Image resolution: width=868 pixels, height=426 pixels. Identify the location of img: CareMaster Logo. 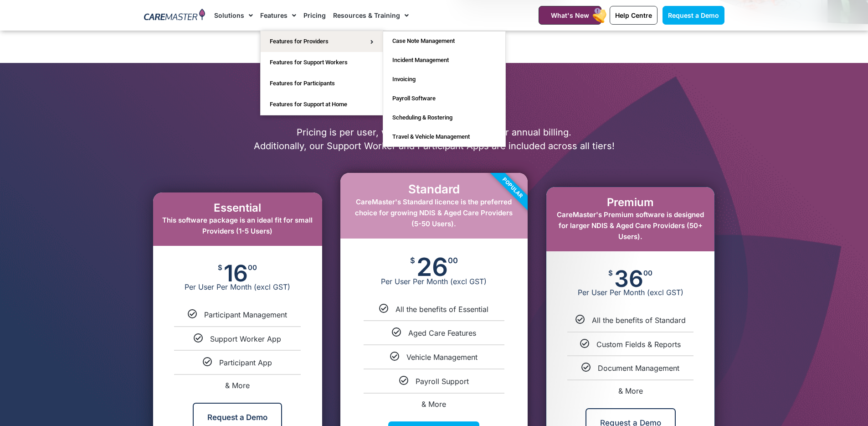
(174, 16).